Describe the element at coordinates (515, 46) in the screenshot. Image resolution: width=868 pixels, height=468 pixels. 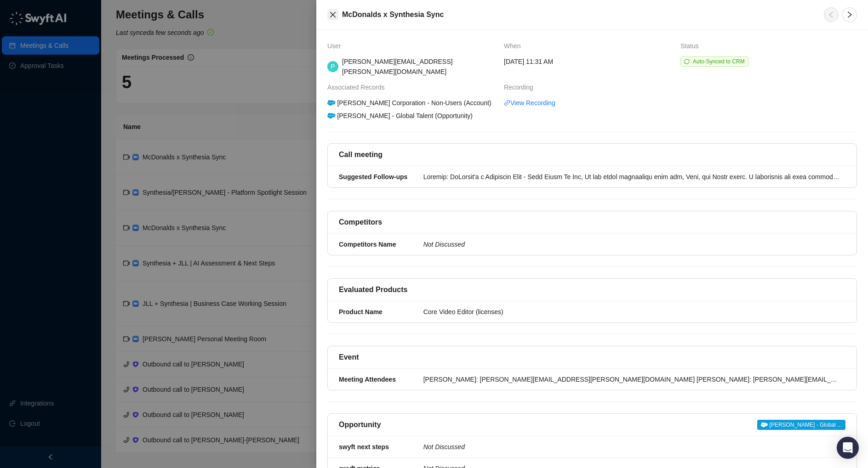
I see `span: When` at that location.